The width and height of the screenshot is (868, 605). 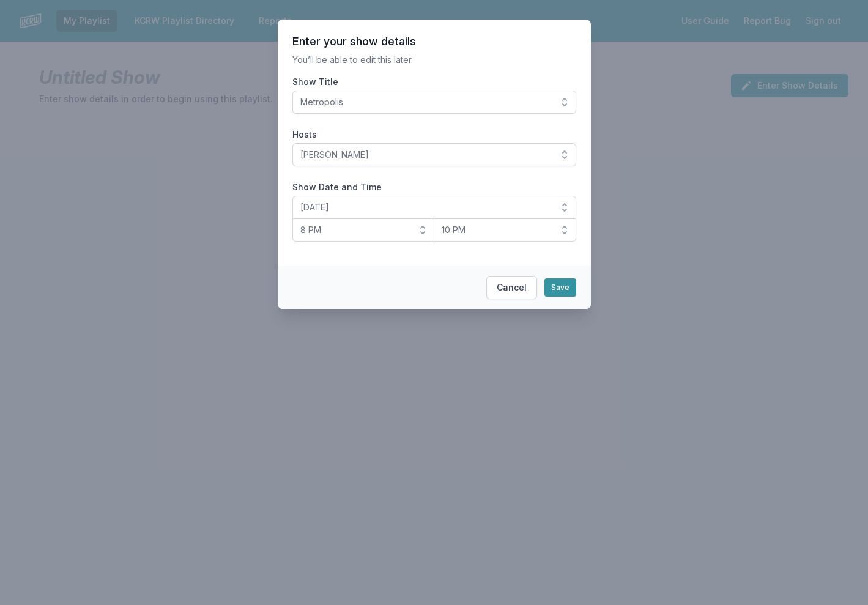 What do you see at coordinates (426, 103) in the screenshot?
I see `span: Metropolis` at bounding box center [426, 103].